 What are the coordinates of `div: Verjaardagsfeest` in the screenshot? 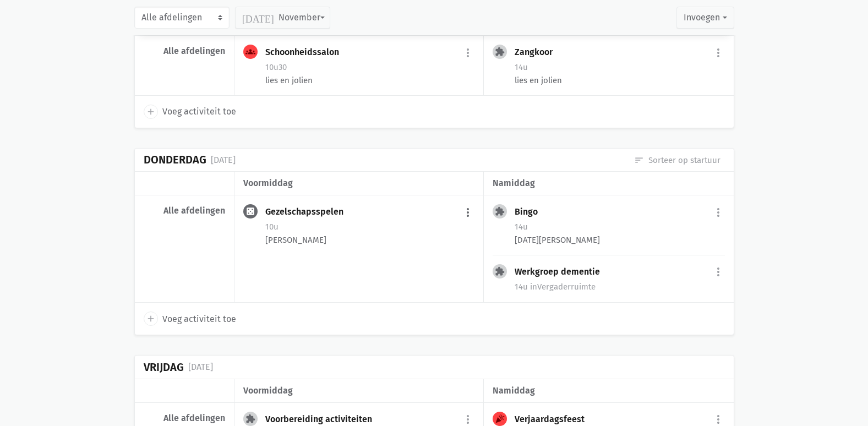 It's located at (553, 419).